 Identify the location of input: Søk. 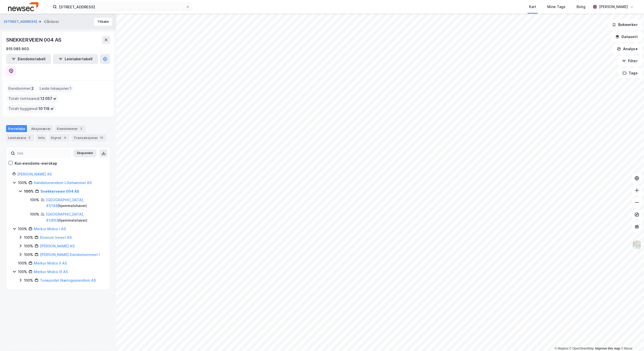
(42, 153).